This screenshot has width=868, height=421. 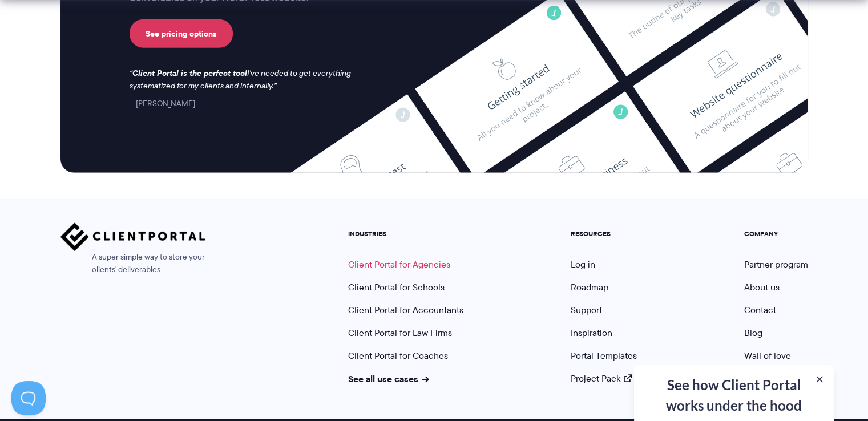 What do you see at coordinates (776, 234) in the screenshot?
I see `h5: COMPANY` at bounding box center [776, 234].